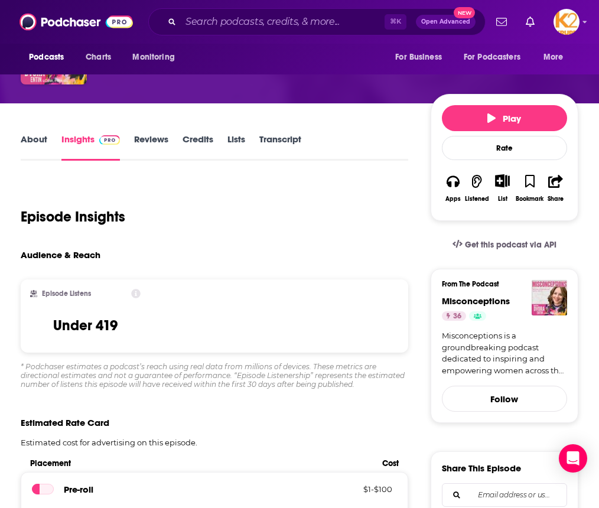 The width and height of the screenshot is (599, 508). Describe the element at coordinates (73, 217) in the screenshot. I see `h1: Episode Insights` at that location.